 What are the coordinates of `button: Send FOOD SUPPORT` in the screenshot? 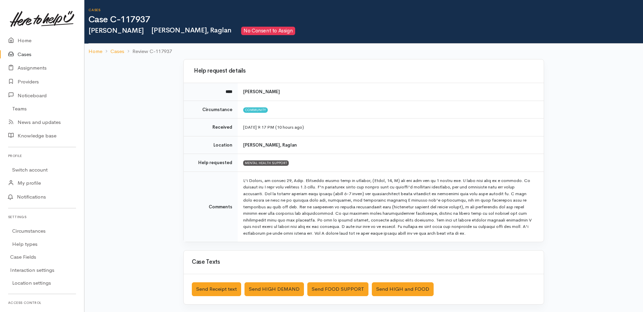 It's located at (338, 289).